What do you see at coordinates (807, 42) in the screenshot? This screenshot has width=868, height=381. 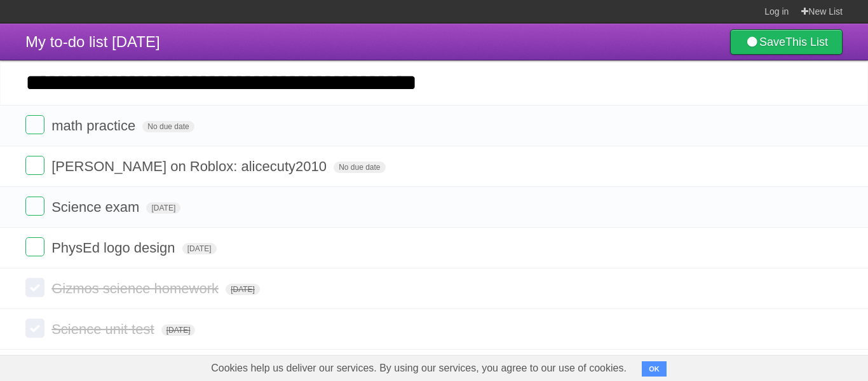 I see `b: This List` at bounding box center [807, 42].